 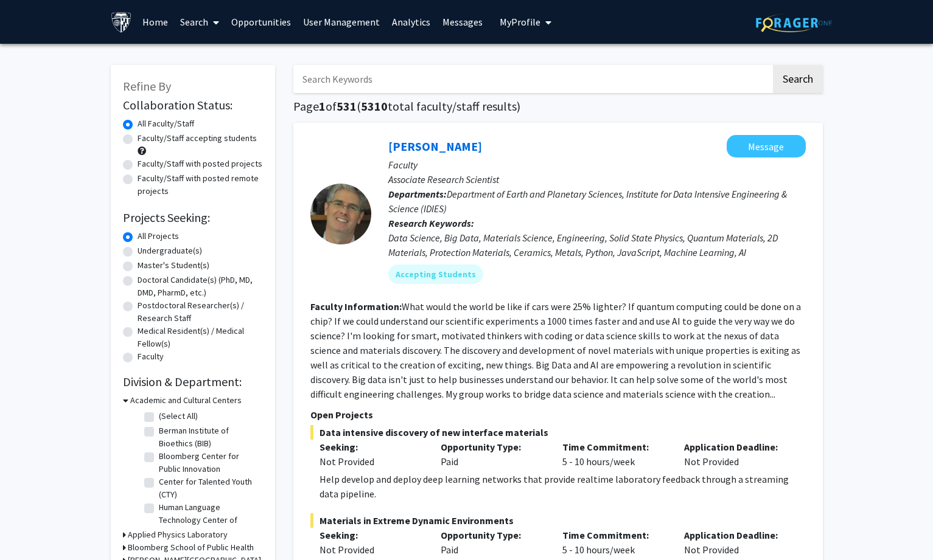 I want to click on div: Help develop and deploy deep learning networks that provide realtime laboratory feedback through ..., so click(x=562, y=486).